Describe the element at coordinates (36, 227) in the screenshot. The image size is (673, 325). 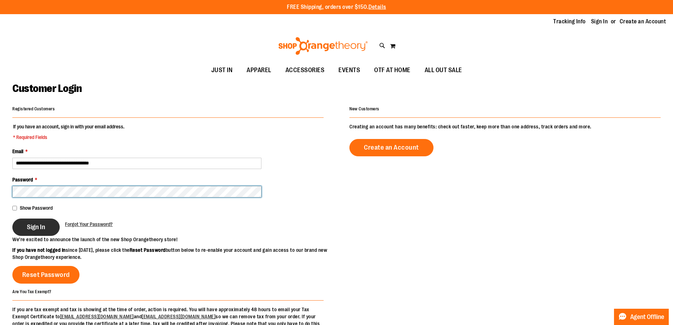
I see `button: Sign In` at that location.